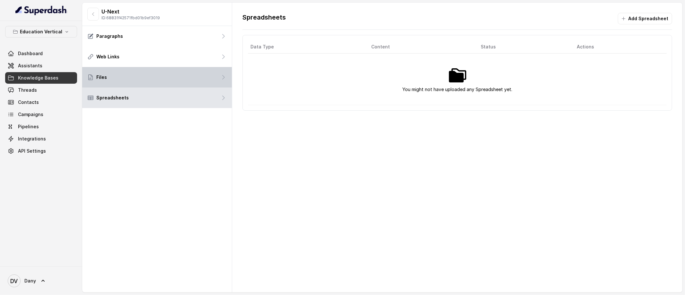 Image resolution: width=685 pixels, height=295 pixels. What do you see at coordinates (32, 139) in the screenshot?
I see `span: Integrations` at bounding box center [32, 139].